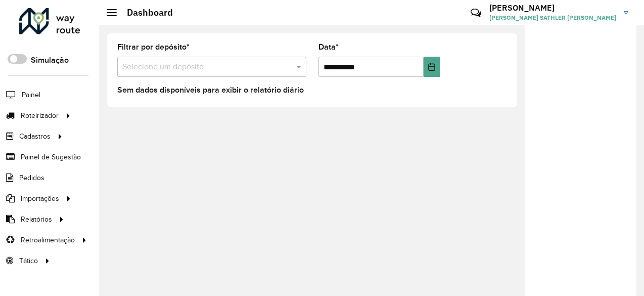 The width and height of the screenshot is (644, 296). What do you see at coordinates (31, 94) in the screenshot?
I see `span: Painel` at bounding box center [31, 94].